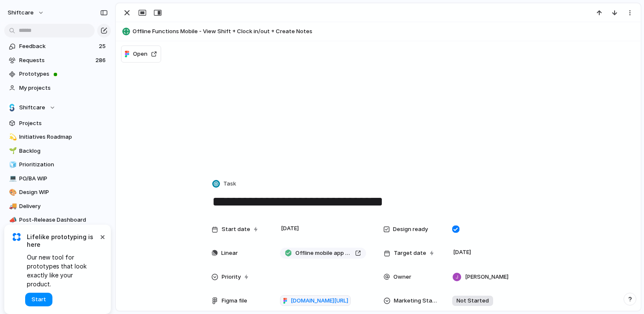 The height and width of the screenshot is (314, 644). I want to click on div: 📣Post-Release Dashboard, so click(57, 220).